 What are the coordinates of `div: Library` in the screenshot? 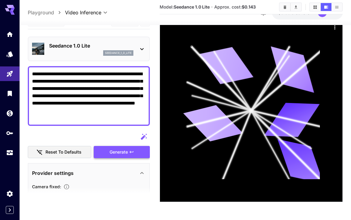 It's located at (10, 93).